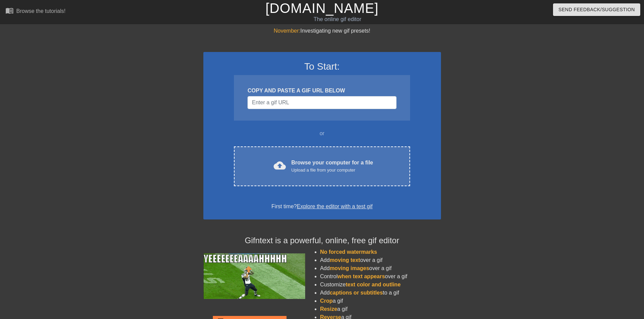 This screenshot has width=644, height=319. I want to click on div: First time?, so click(322, 207).